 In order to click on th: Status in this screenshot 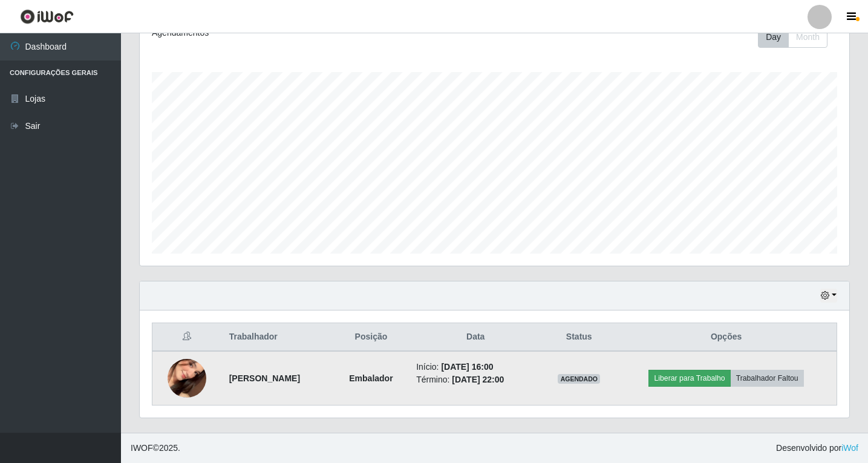, I will do `click(579, 337)`.